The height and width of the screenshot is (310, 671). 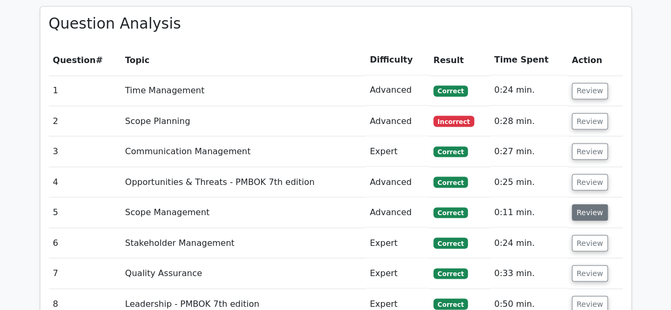 I want to click on td: Scope Management, so click(x=243, y=212).